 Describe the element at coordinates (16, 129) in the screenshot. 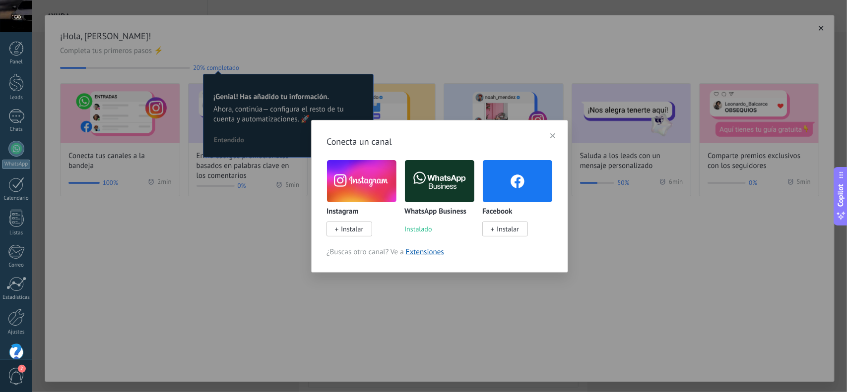

I see `div: Chats` at that location.